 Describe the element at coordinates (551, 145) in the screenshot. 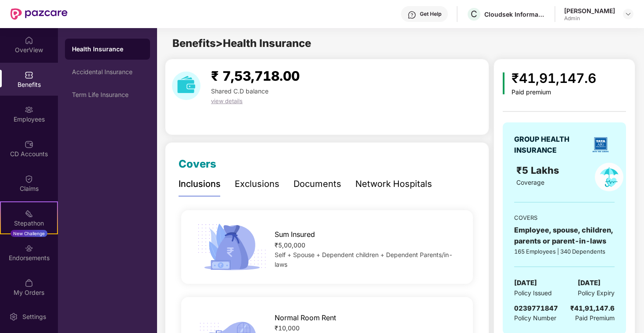

I see `div: GROUP HEALTH INSURANCE` at that location.